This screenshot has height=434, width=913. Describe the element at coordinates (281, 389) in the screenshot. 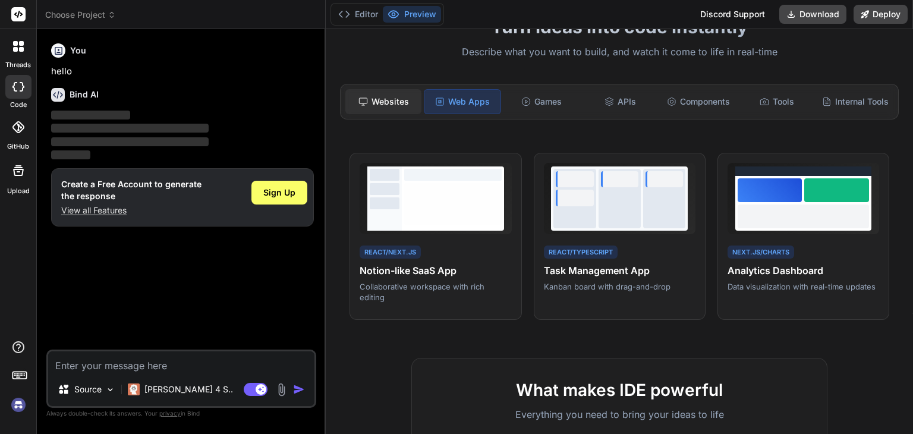

I see `img: attachment` at that location.